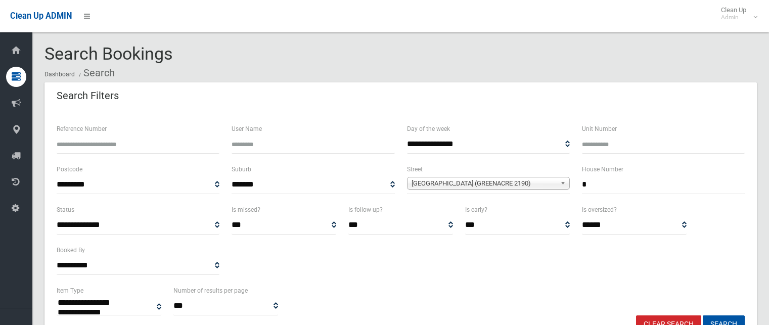 This screenshot has width=769, height=325. I want to click on label: Item Type, so click(70, 291).